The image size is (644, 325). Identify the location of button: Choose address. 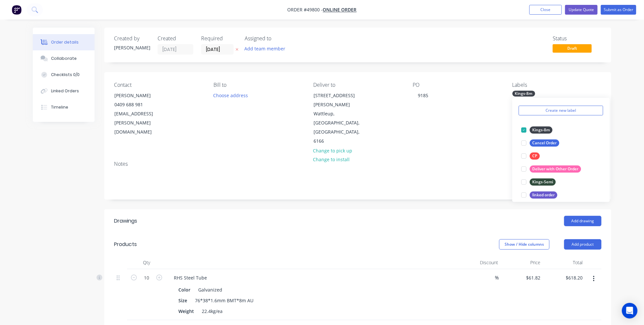
(231, 95).